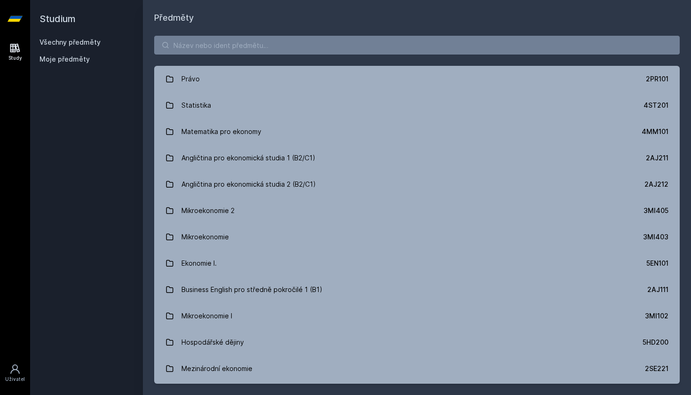 This screenshot has width=691, height=395. What do you see at coordinates (656, 184) in the screenshot?
I see `div: 2AJ212` at bounding box center [656, 184].